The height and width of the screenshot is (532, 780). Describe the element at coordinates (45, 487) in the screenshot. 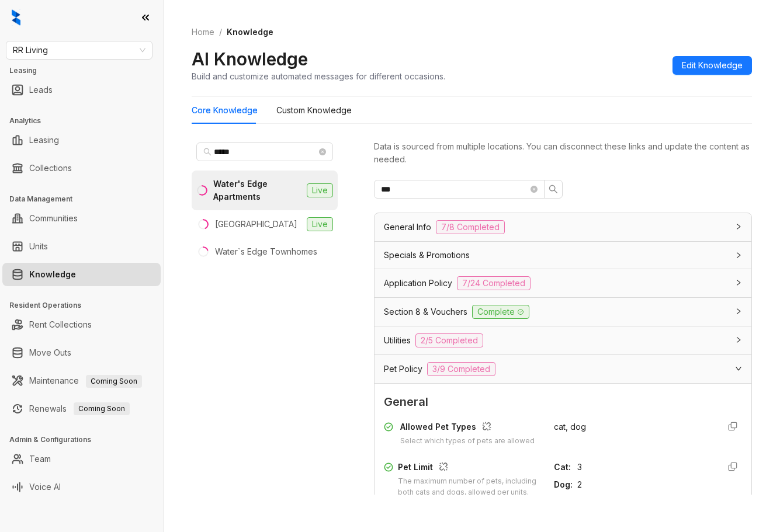

I see `a: Voice AI` at that location.